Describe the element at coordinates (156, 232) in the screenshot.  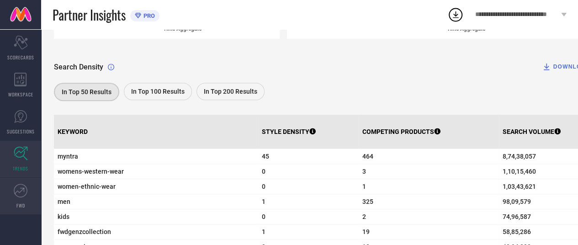
I see `span: fwdgenzcollection` at that location.